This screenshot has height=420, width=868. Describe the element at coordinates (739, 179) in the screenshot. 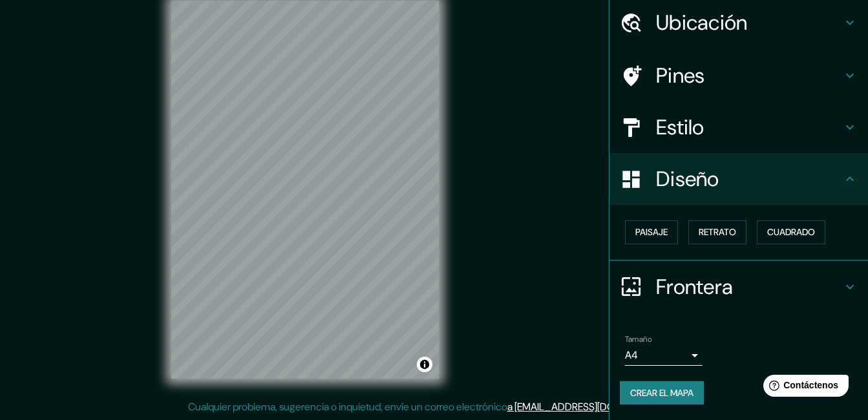

I see `div: Diseño` at that location.